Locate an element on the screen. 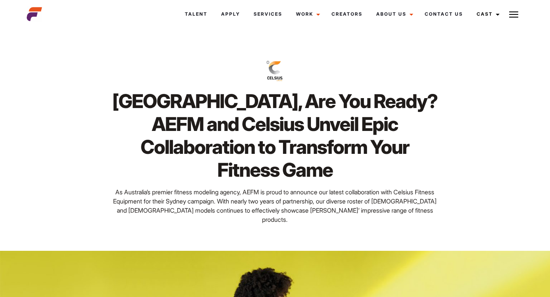 The height and width of the screenshot is (297, 550). img: Burger icon is located at coordinates (514, 15).